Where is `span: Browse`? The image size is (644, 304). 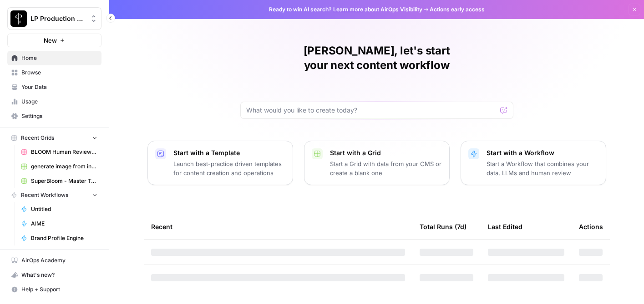
span: Browse is located at coordinates (59, 73).